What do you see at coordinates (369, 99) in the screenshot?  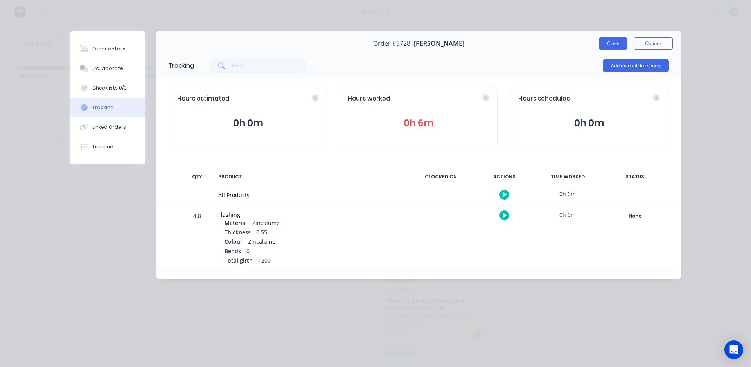 I see `span: Hours worked` at bounding box center [369, 99].